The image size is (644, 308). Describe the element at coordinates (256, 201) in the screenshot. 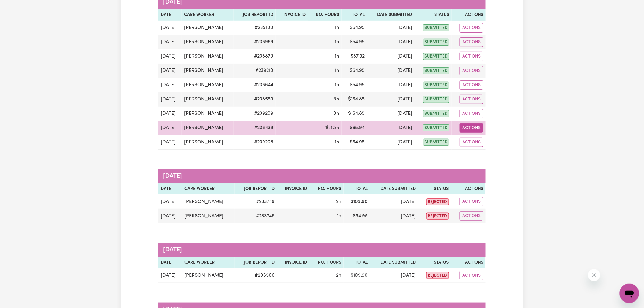

I see `td: # 233749` at that location.